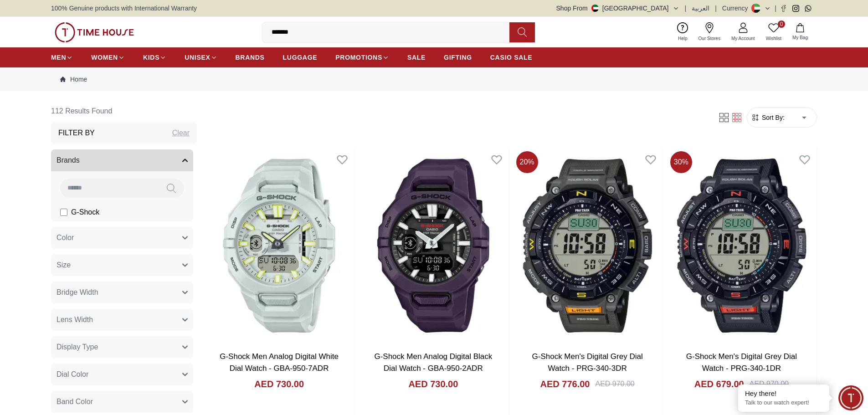 The height and width of the screenshot is (415, 868). What do you see at coordinates (123, 292) in the screenshot?
I see `button: Bridge Width` at bounding box center [123, 292].